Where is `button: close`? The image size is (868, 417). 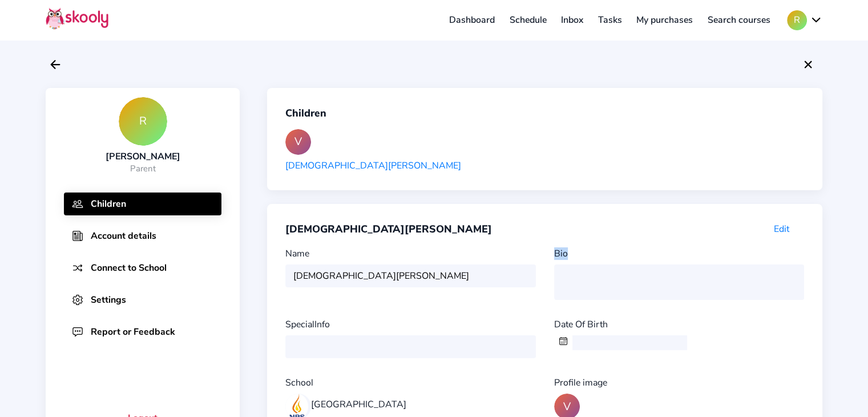 button: close is located at coordinates (808, 64).